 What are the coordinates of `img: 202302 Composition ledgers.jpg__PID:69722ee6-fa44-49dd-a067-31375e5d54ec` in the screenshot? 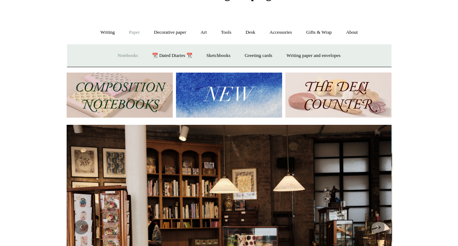 It's located at (120, 95).